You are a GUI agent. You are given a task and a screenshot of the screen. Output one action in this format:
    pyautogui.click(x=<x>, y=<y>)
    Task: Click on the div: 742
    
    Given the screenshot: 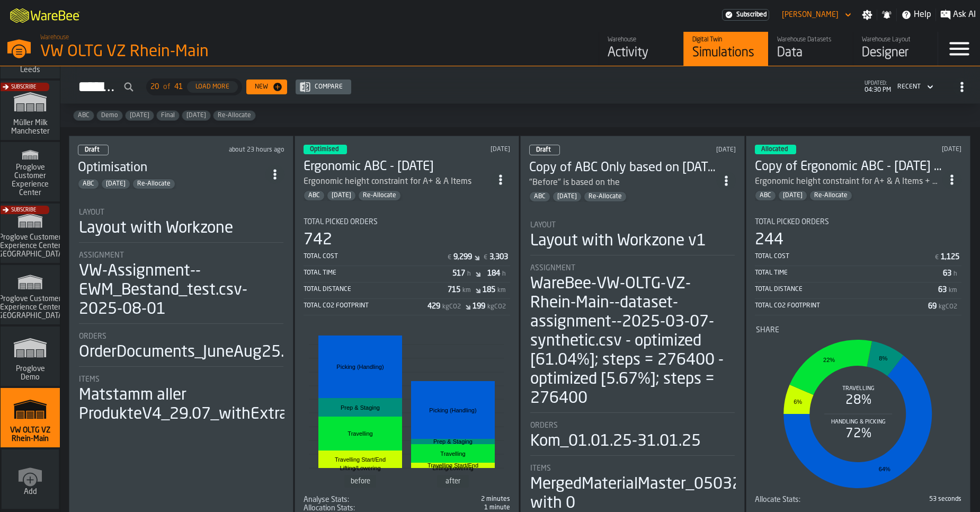 What is the action you would take?
    pyautogui.click(x=318, y=240)
    